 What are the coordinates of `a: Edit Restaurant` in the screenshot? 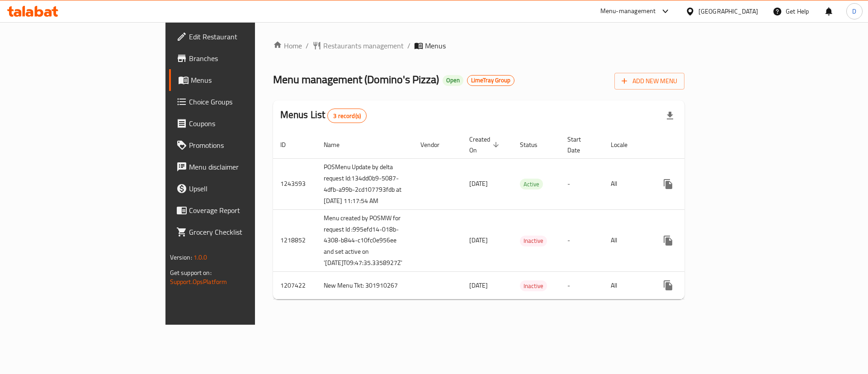 It's located at (240, 36).